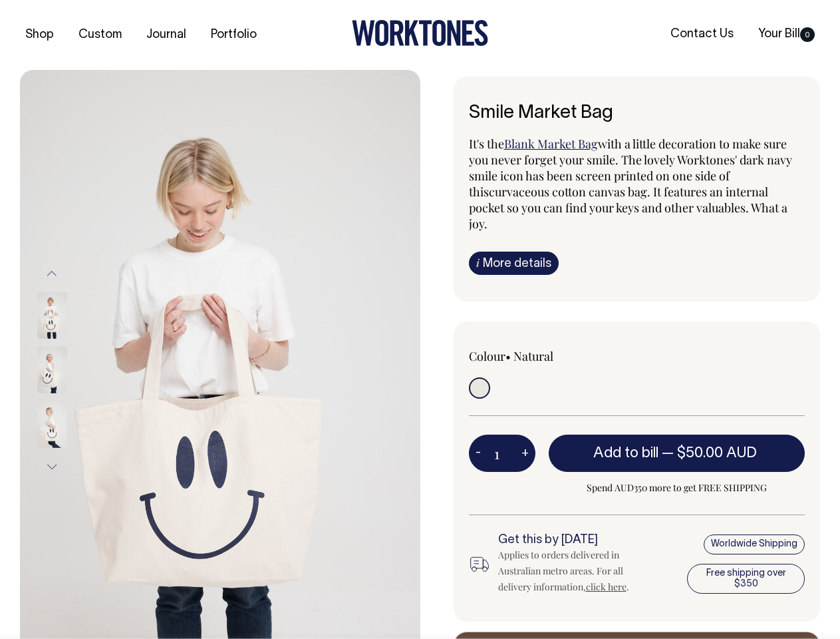  Describe the element at coordinates (536, 356) in the screenshot. I see `div: Colour` at that location.